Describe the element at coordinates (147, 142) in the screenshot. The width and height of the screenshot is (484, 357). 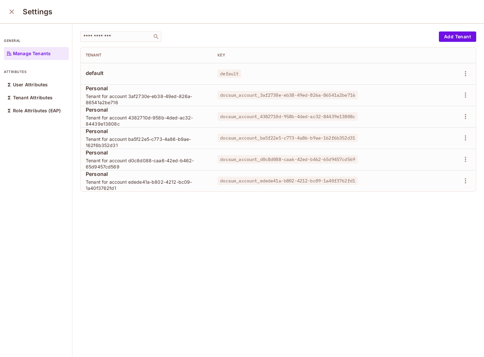
I see `span: Tenant for account ba5f22e5-c773-4a86-b9ae-162f6b352d31` at that location.